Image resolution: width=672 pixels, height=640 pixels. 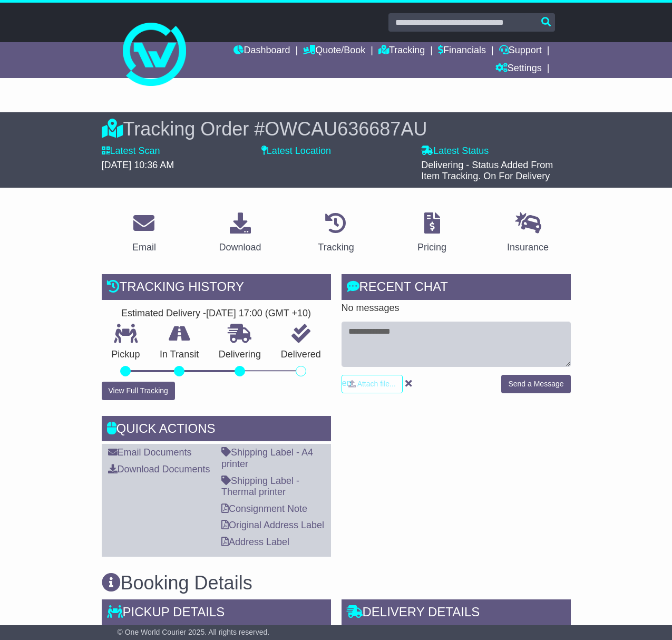 What do you see at coordinates (150, 452) in the screenshot?
I see `a: Email Documents` at bounding box center [150, 452].